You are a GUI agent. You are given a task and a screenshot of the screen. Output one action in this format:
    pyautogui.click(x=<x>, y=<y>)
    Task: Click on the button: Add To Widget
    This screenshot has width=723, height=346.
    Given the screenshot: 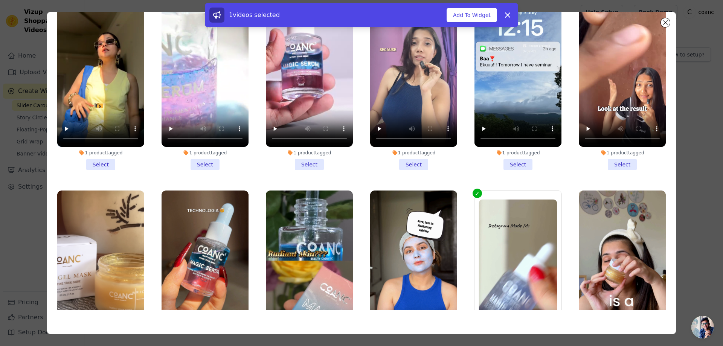 What is the action you would take?
    pyautogui.click(x=472, y=15)
    